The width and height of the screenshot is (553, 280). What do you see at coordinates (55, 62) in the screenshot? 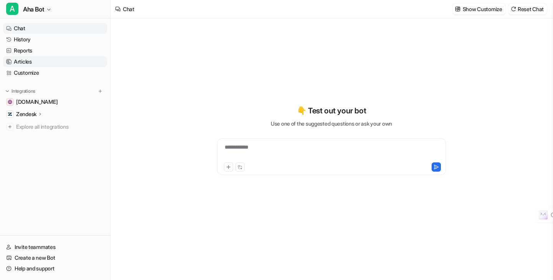
I see `a: Articles` at bounding box center [55, 62].